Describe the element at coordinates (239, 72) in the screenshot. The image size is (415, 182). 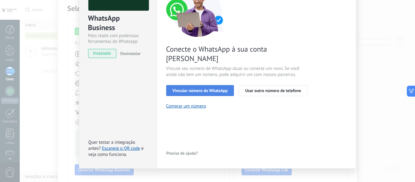
I see `span: Vincule seu número de WhatsApp atual ou conecte um novo. Se você ainda não tem um número, pode ad...` at that location.